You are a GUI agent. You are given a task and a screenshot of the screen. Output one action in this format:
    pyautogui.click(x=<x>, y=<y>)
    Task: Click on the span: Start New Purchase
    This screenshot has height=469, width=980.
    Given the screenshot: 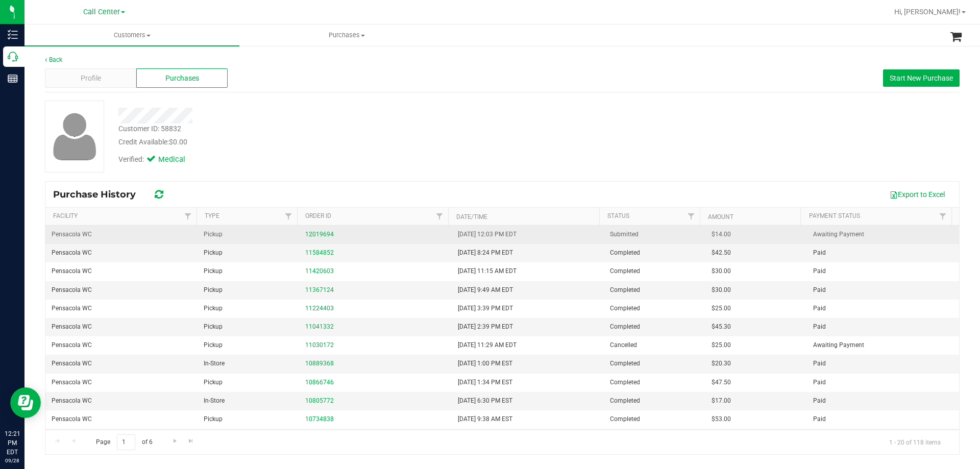 What is the action you would take?
    pyautogui.click(x=921, y=78)
    